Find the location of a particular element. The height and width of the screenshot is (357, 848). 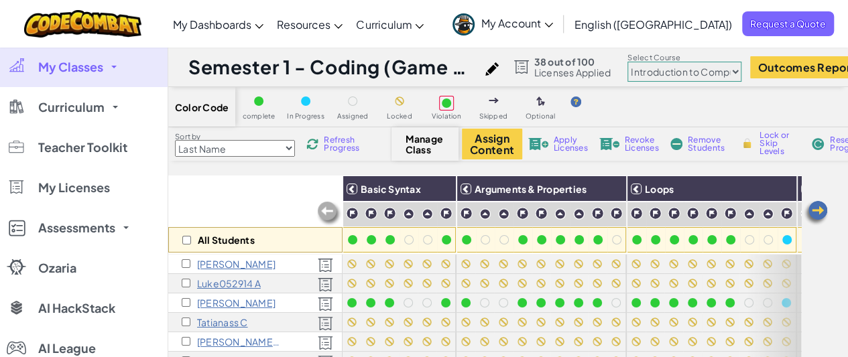

img: avatar is located at coordinates (463, 24).